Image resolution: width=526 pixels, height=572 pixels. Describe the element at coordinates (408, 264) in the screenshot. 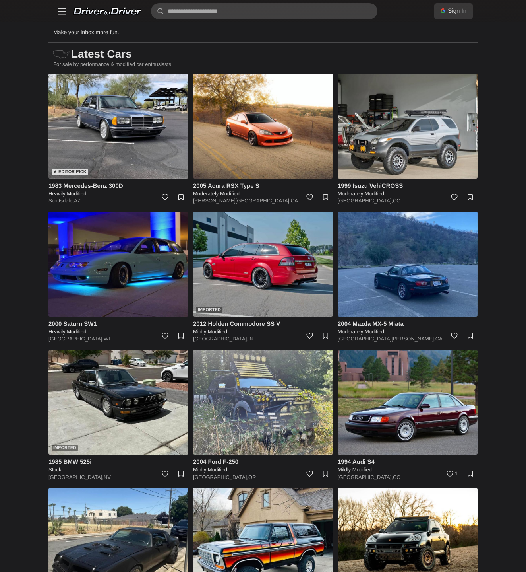

I see `img: 2004 Mazda MX-5 Miata for sale` at that location.